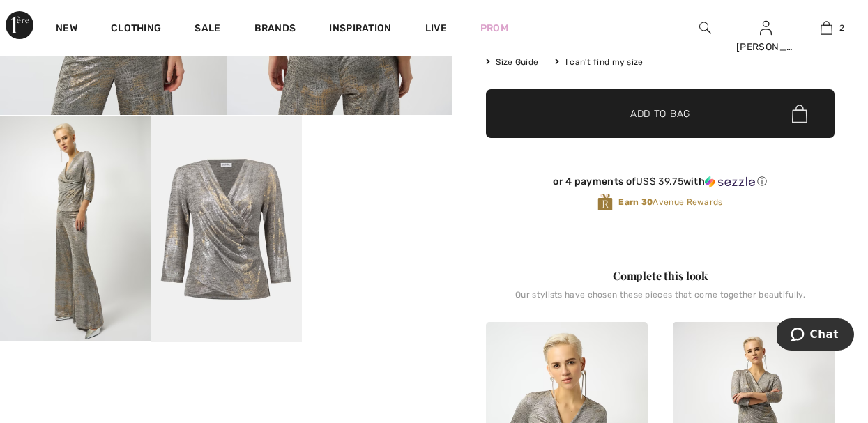 The height and width of the screenshot is (423, 868). I want to click on div: I can't find my size, so click(599, 62).